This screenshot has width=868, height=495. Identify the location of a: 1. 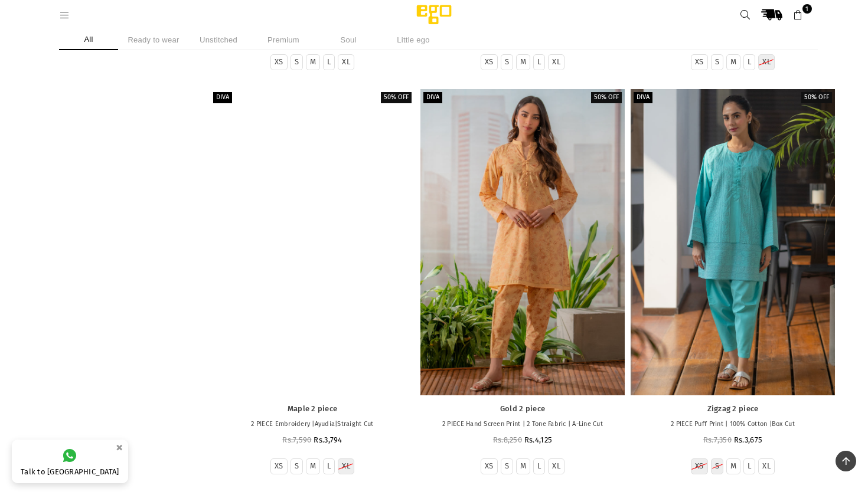
(799, 15).